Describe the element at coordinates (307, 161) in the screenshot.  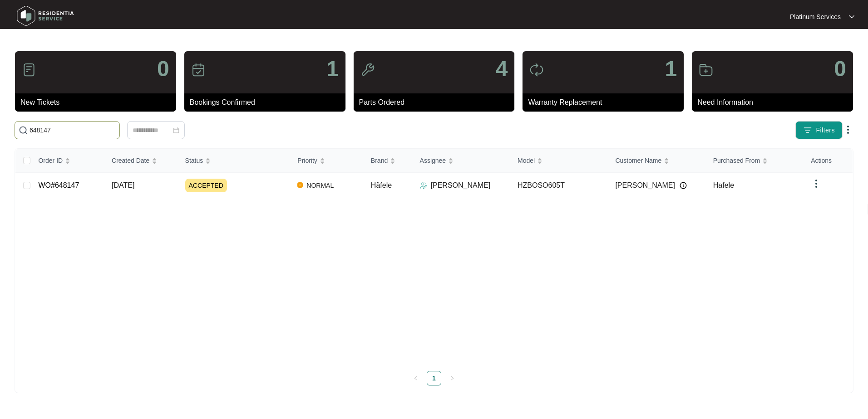
I see `span: Priority` at that location.